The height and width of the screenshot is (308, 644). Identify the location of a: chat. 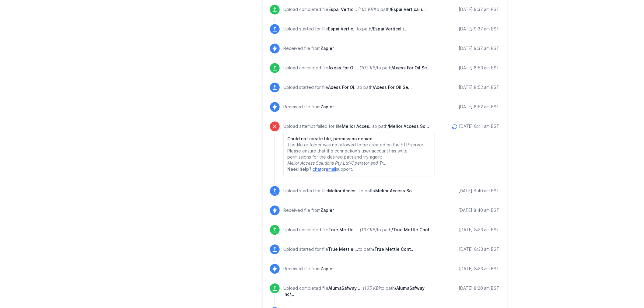
(317, 169).